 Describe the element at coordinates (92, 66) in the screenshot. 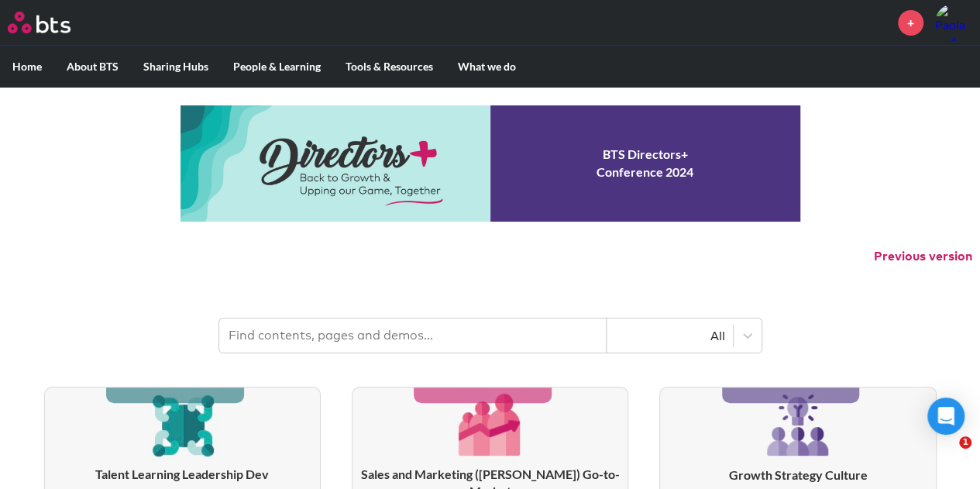

I see `label: About BTS` at that location.